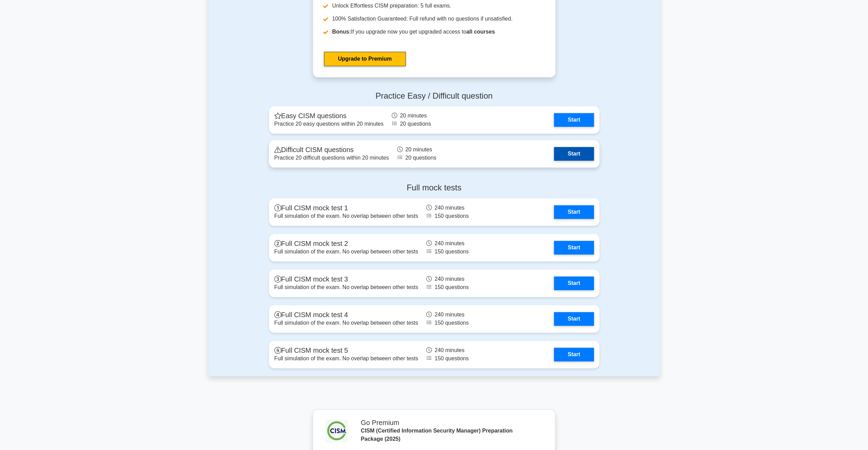  I want to click on a: Upgrade to Premium, so click(365, 59).